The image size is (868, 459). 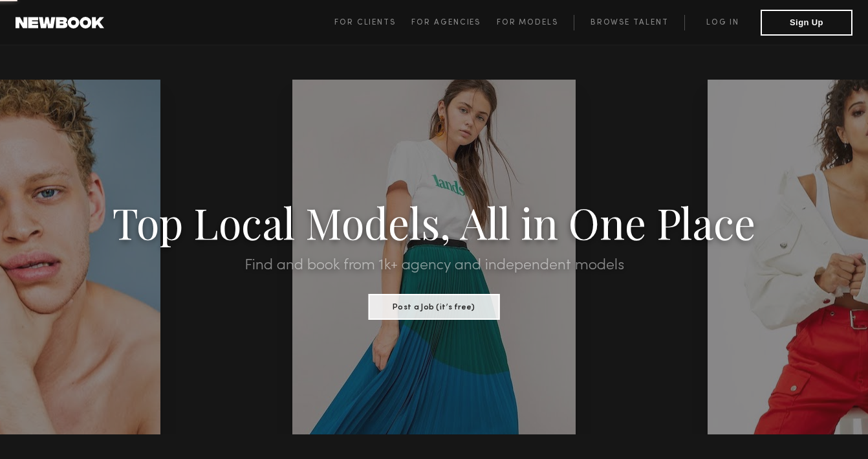 I want to click on span: For Agencies, so click(x=446, y=23).